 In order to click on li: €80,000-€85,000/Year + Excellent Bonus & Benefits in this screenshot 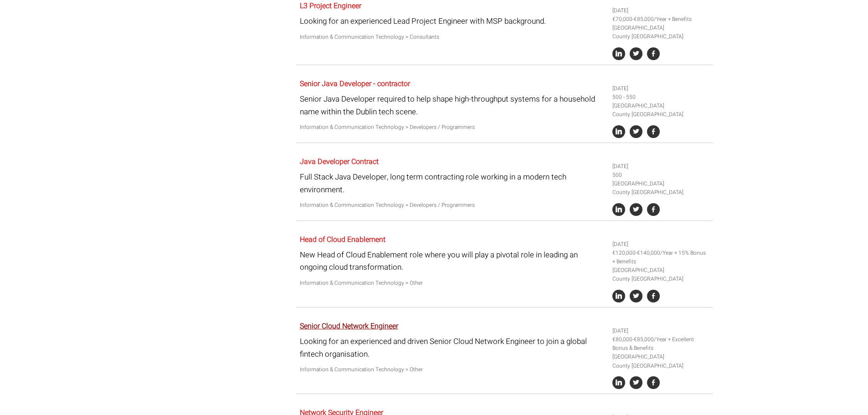, I will do `click(661, 344)`.